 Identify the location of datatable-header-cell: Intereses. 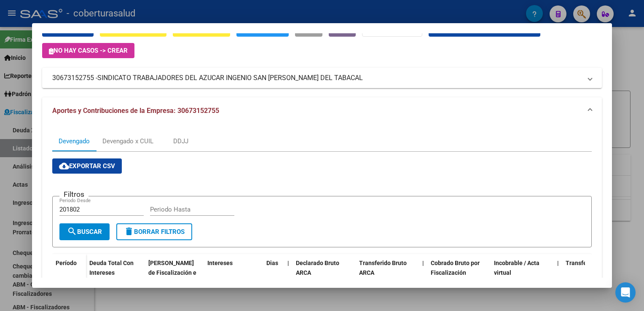
(233, 272).